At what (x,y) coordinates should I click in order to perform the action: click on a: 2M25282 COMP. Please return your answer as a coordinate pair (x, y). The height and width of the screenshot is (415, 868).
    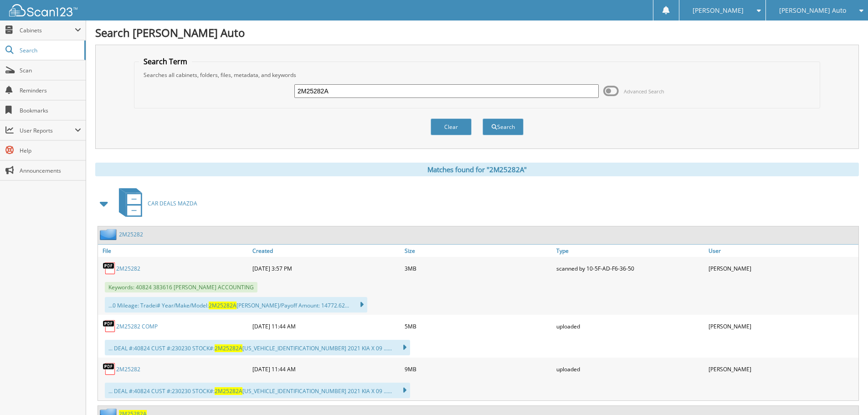
    Looking at the image, I should click on (137, 326).